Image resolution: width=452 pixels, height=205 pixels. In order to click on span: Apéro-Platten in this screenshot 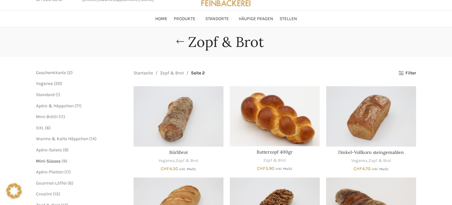, I will do `click(50, 171)`.